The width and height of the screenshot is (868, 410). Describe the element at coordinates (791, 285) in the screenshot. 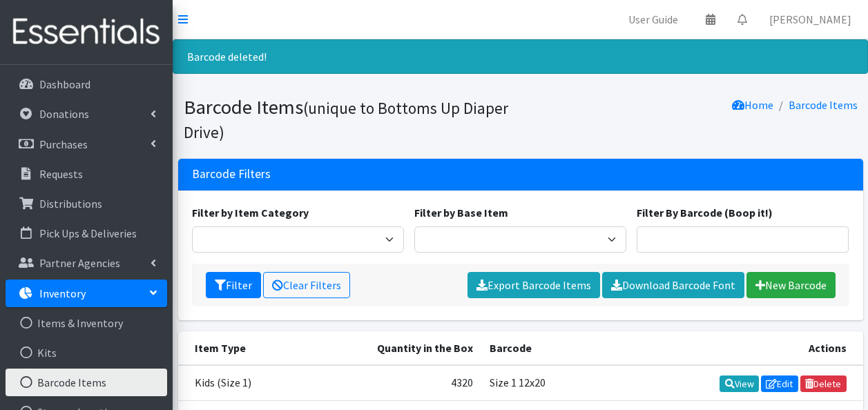

I see `a: New Barcode` at that location.